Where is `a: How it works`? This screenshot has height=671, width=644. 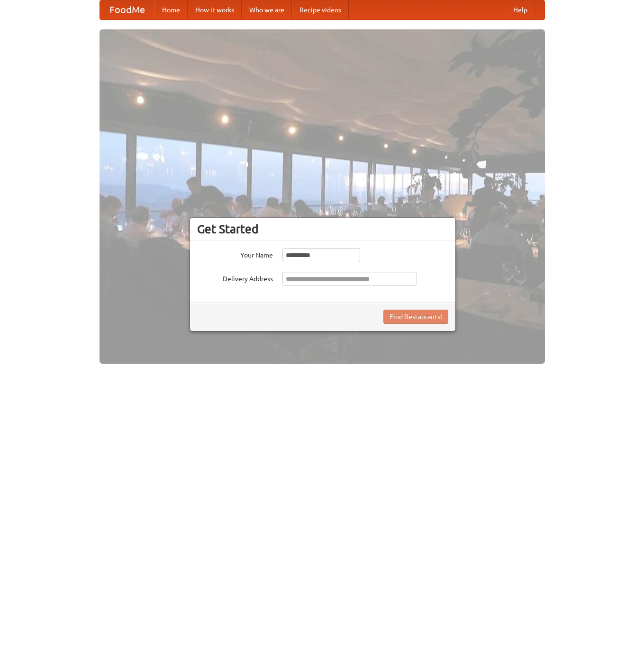 a: How it works is located at coordinates (215, 10).